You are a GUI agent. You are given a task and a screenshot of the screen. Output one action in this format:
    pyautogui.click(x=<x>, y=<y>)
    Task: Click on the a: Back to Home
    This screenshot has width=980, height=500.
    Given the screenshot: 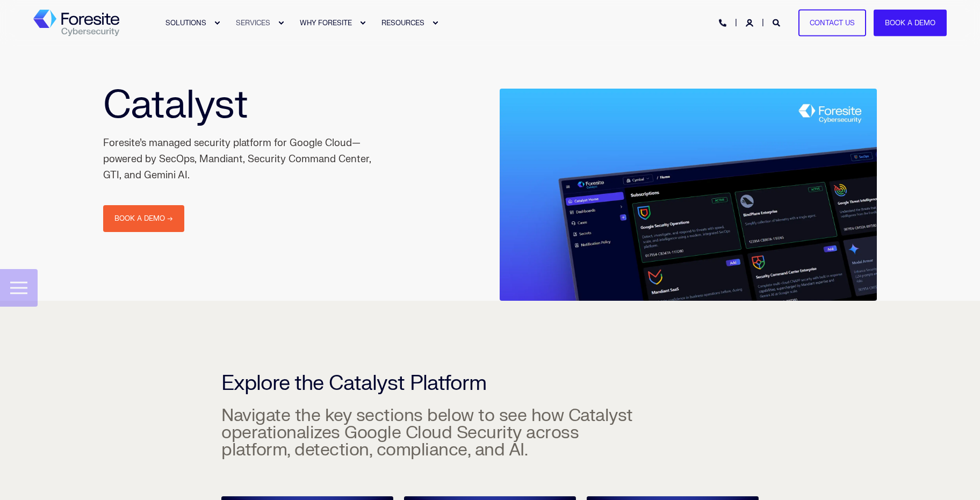 What is the action you would take?
    pyautogui.click(x=76, y=23)
    